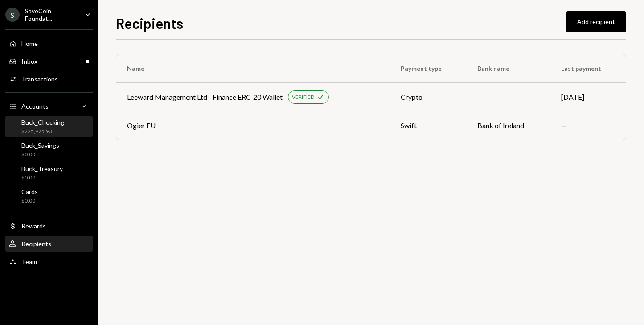  Describe the element at coordinates (43, 132) in the screenshot. I see `div: $225,975.93` at that location.